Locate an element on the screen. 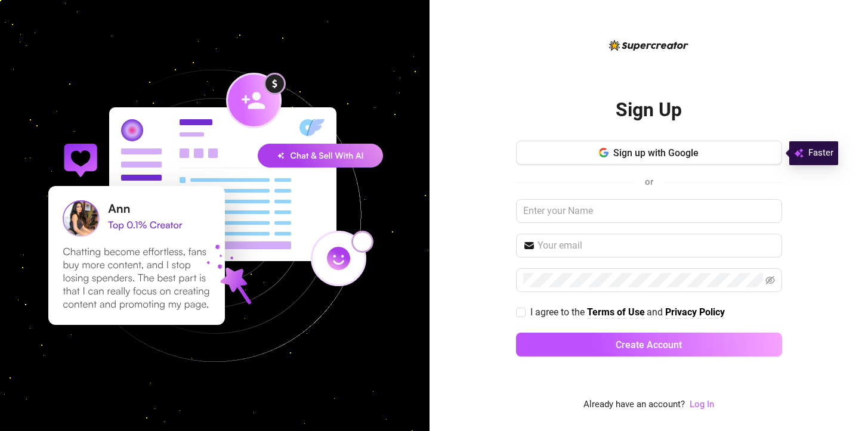  img: signup-background-D0MIrEPF.svg is located at coordinates (215, 216).